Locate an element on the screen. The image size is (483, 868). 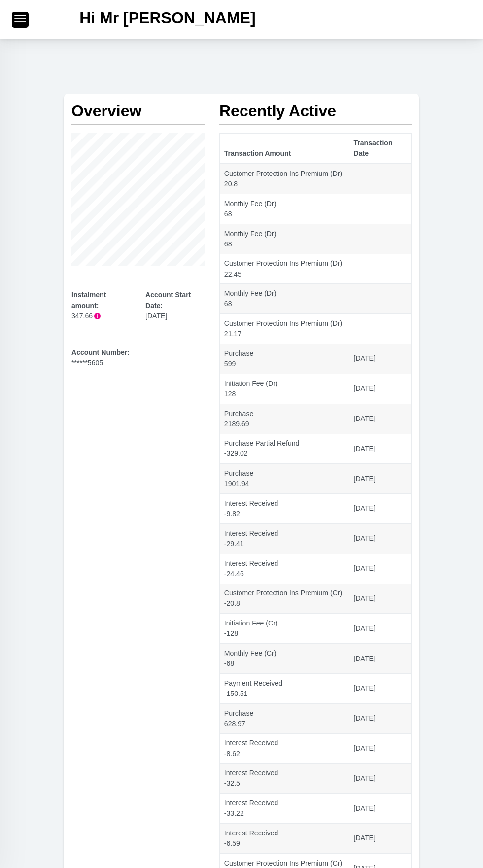
td: Customer Protection Ins Premium (Cr) -20.8 is located at coordinates (284, 598).